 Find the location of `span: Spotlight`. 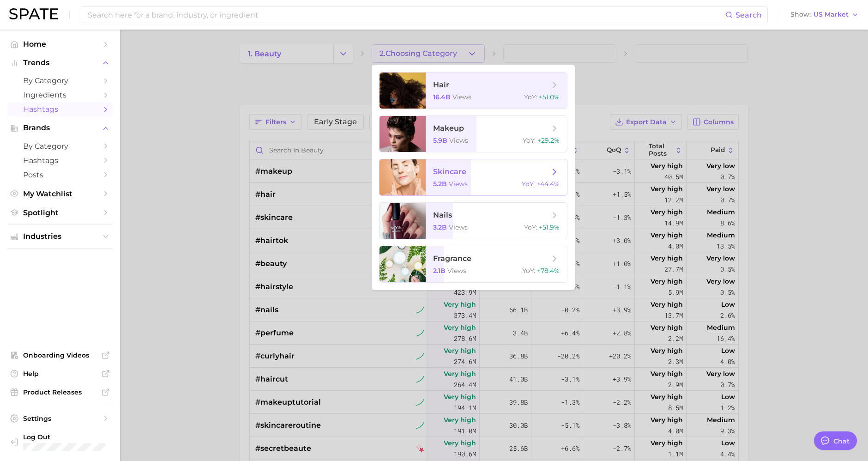

span: Spotlight is located at coordinates (60, 212).